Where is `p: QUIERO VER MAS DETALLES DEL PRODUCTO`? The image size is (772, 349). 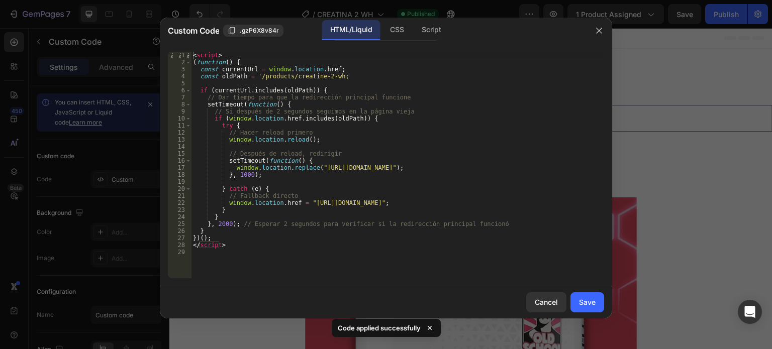
p: QUIERO VER MAS DETALLES DEL PRODUCTO is located at coordinates (302, 121).